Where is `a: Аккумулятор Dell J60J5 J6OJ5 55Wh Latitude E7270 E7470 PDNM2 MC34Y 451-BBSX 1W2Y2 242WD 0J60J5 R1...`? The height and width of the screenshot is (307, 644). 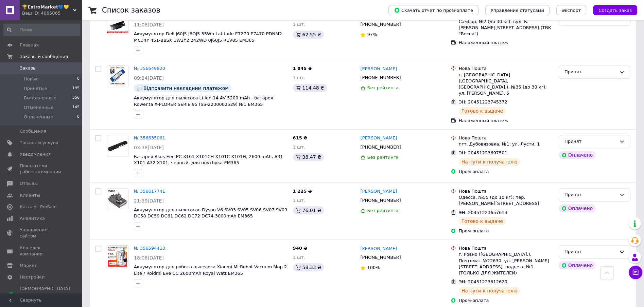
a: Аккумулятор Dell J60J5 J6OJ5 55Wh Latitude E7270 E7470 PDNM2 MC34Y 451-BBSX 1W2Y2 242WD 0J60J5 R1... is located at coordinates (208, 37).